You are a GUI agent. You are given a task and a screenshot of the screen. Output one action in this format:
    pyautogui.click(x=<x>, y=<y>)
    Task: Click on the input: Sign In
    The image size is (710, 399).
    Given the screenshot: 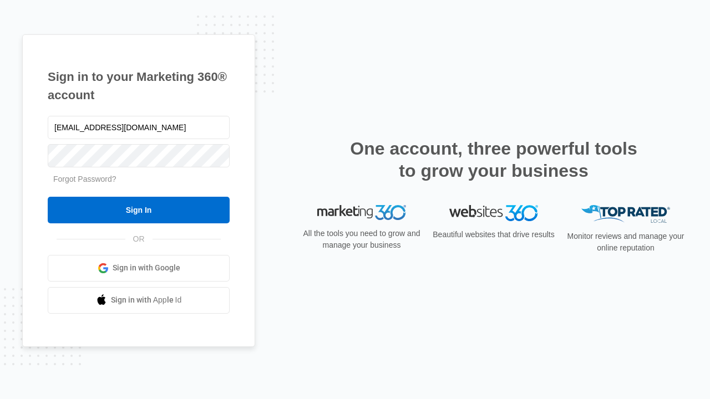 What is the action you would take?
    pyautogui.click(x=139, y=210)
    